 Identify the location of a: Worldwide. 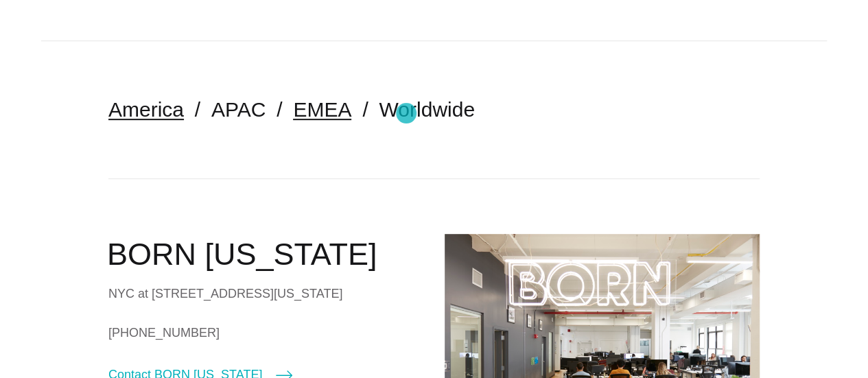
(426, 109).